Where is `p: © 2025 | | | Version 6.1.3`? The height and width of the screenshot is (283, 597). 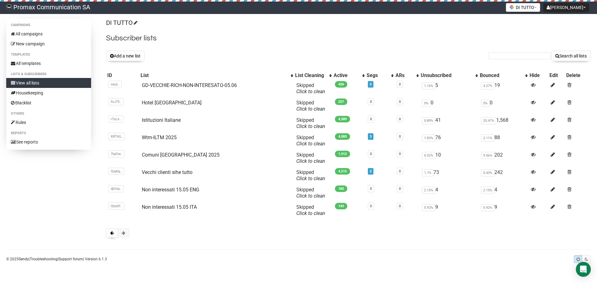
p: © 2025 | | | Version 6.1.3 is located at coordinates (57, 259).